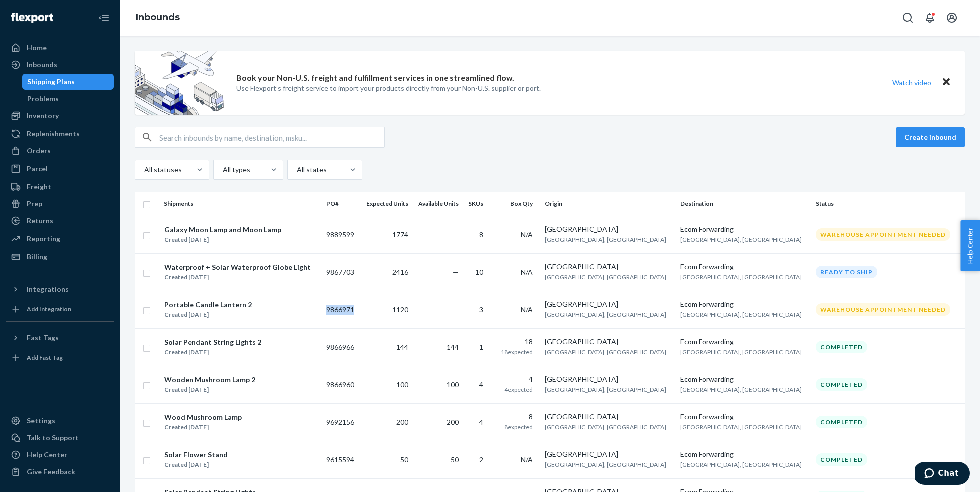 The image size is (980, 492). What do you see at coordinates (42, 65) in the screenshot?
I see `div: Inbounds` at bounding box center [42, 65].